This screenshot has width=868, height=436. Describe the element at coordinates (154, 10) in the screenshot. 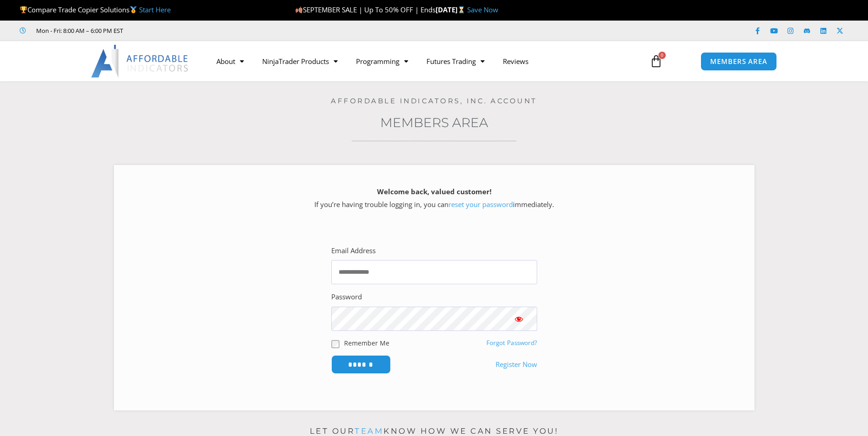

I see `a: Start Here` at that location.